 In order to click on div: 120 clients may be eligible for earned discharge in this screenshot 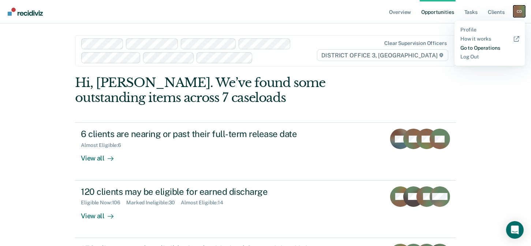, I will do `click(209, 192)`.